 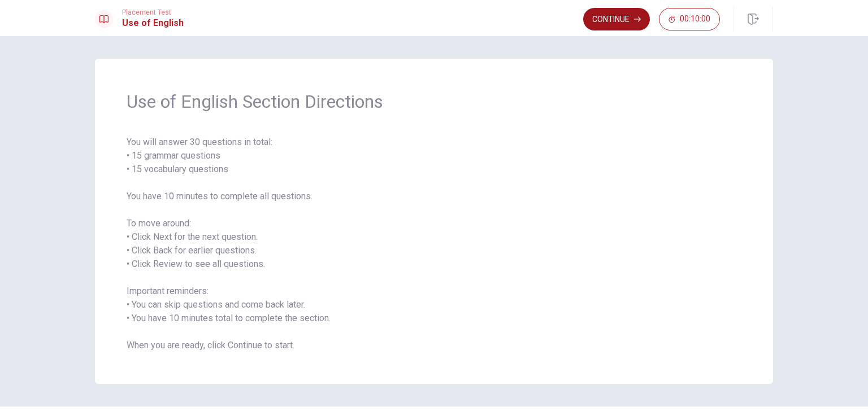 What do you see at coordinates (152, 13) in the screenshot?
I see `span: Placement Test` at bounding box center [152, 13].